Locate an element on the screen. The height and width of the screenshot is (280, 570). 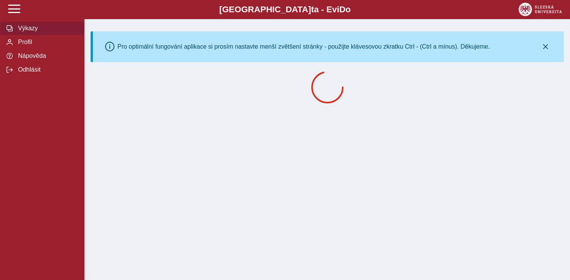
span: D is located at coordinates (342, 9).